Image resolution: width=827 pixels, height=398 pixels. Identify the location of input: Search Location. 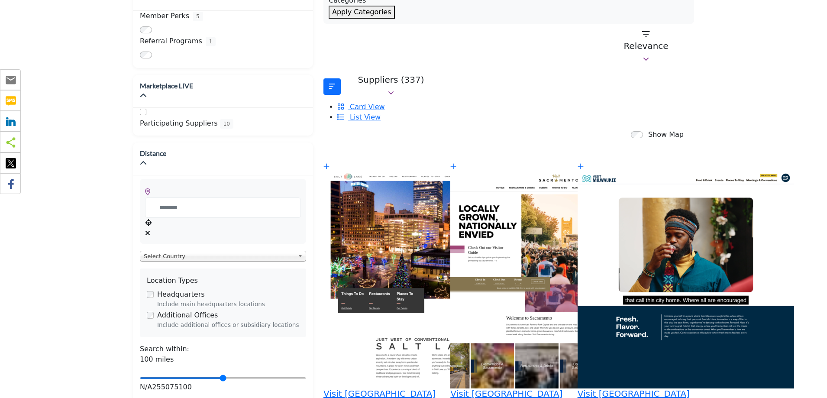
(223, 207).